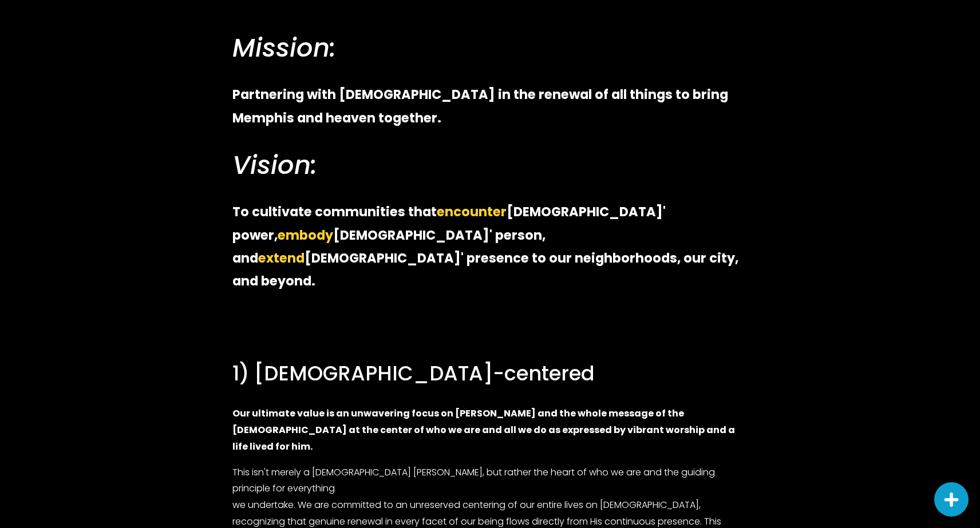 Image resolution: width=980 pixels, height=528 pixels. I want to click on strong: extend, so click(281, 258).